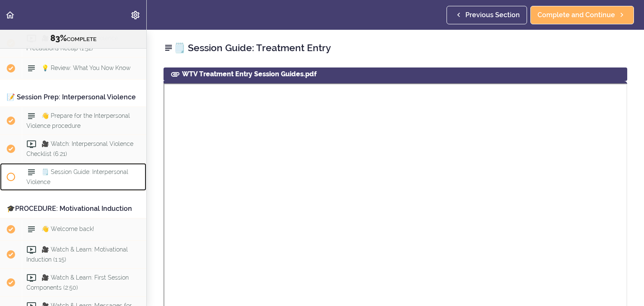  Describe the element at coordinates (77, 282) in the screenshot. I see `span: 🎥 Watch & Learn: First Session Components (2:50)` at that location.